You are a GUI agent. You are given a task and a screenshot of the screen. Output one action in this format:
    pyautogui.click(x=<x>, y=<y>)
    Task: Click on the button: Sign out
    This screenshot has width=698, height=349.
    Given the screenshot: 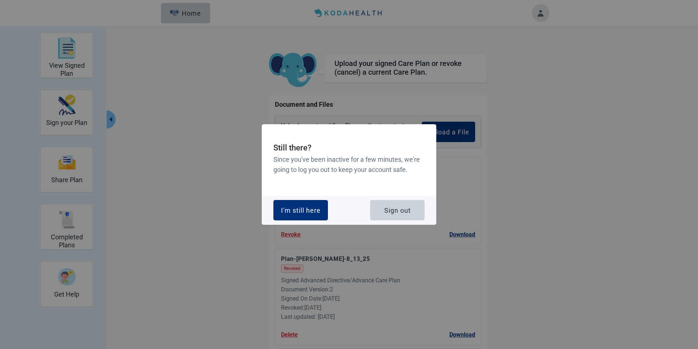 What is the action you would take?
    pyautogui.click(x=398, y=210)
    